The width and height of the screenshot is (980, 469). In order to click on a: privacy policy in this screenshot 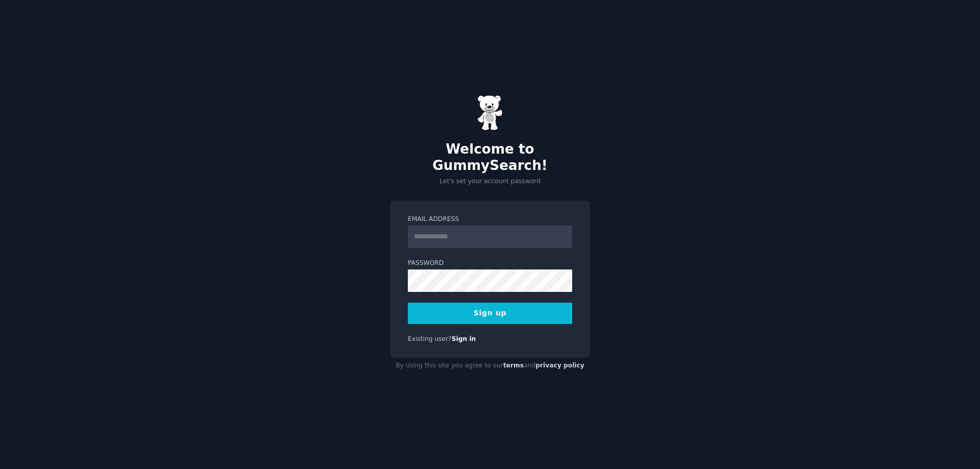, I will do `click(560, 366)`.